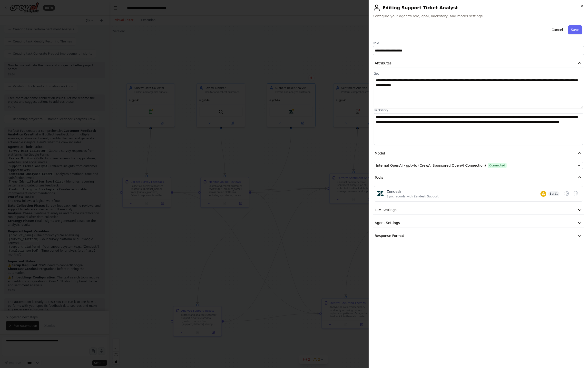 This screenshot has height=368, width=588. What do you see at coordinates (478, 110) in the screenshot?
I see `label: Backstory` at bounding box center [478, 110].